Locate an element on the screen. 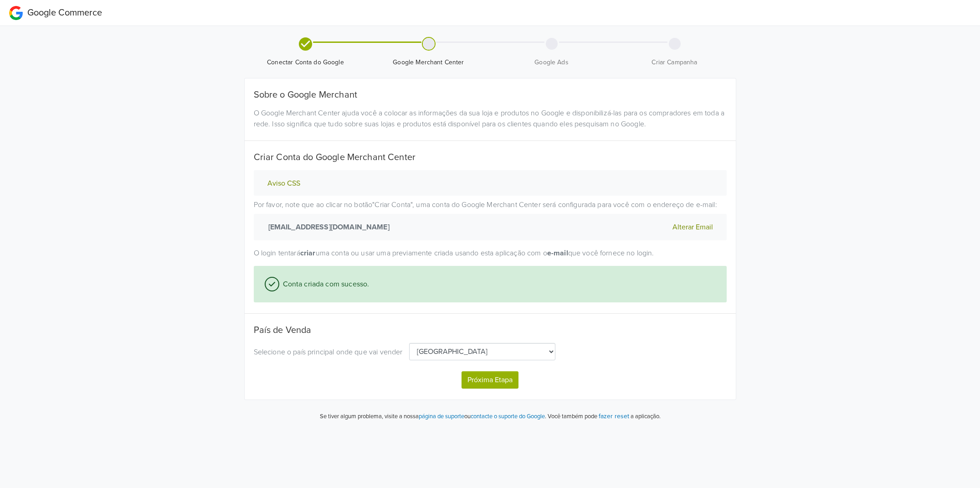 Image resolution: width=980 pixels, height=488 pixels. span: Google Commerce is located at coordinates (65, 13).